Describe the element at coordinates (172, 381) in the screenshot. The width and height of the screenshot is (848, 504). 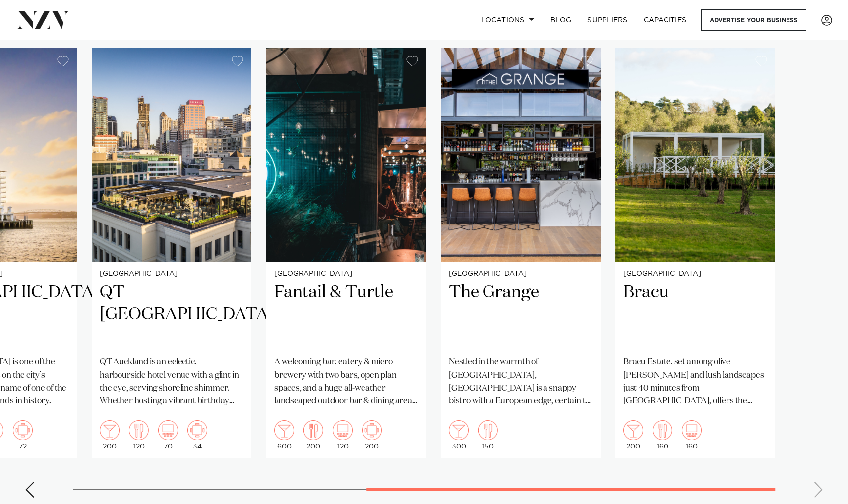
I see `p: QT Auckland is an eclectic, harbourside hotel venue with a glint in the eye, serving shoreline sh...` at that location.